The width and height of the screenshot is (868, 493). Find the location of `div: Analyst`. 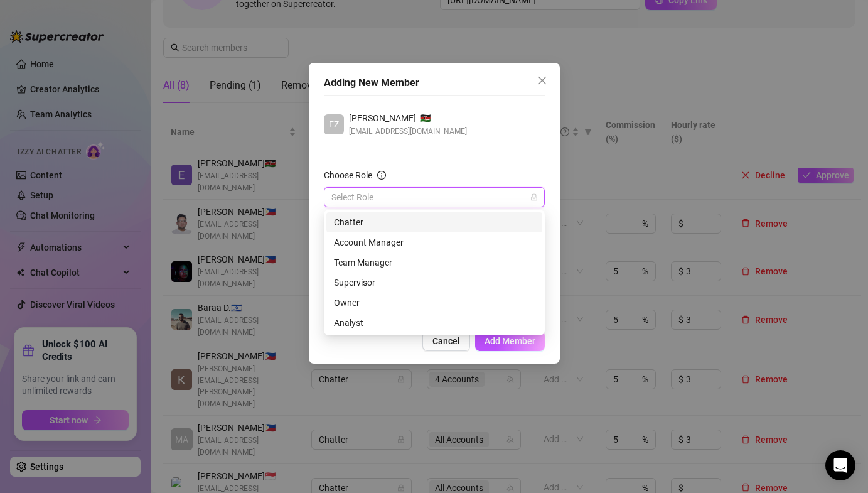

div: Analyst is located at coordinates (435, 323).